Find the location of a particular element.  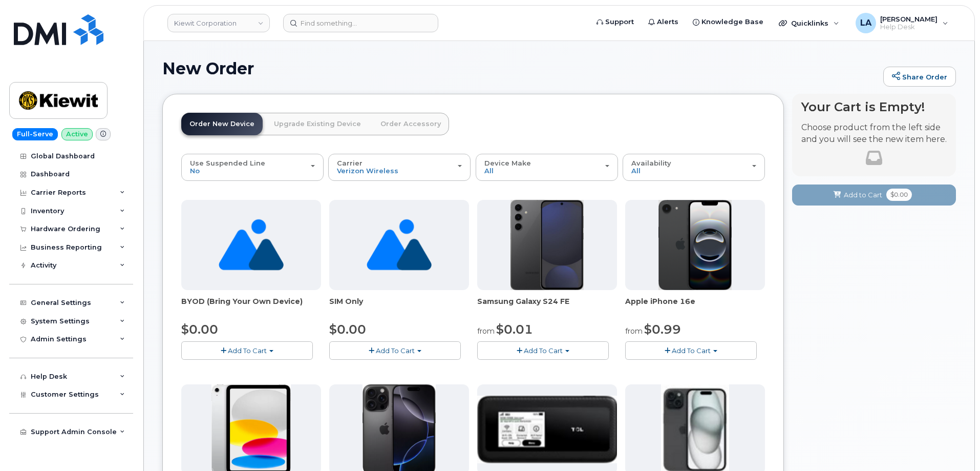

span: Carrier is located at coordinates (349, 163).